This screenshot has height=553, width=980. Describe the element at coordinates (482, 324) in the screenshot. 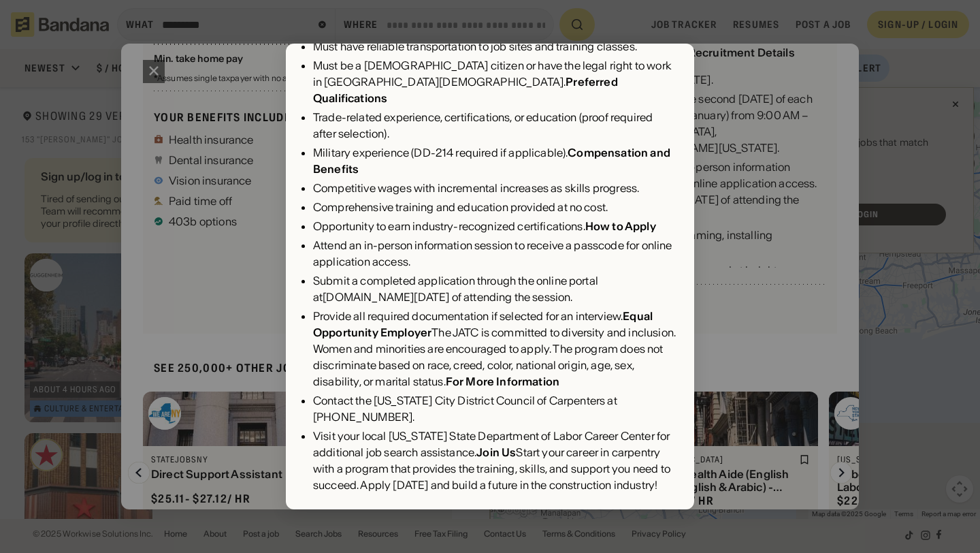

I see `div: Equal Opportunity Employer` at that location.